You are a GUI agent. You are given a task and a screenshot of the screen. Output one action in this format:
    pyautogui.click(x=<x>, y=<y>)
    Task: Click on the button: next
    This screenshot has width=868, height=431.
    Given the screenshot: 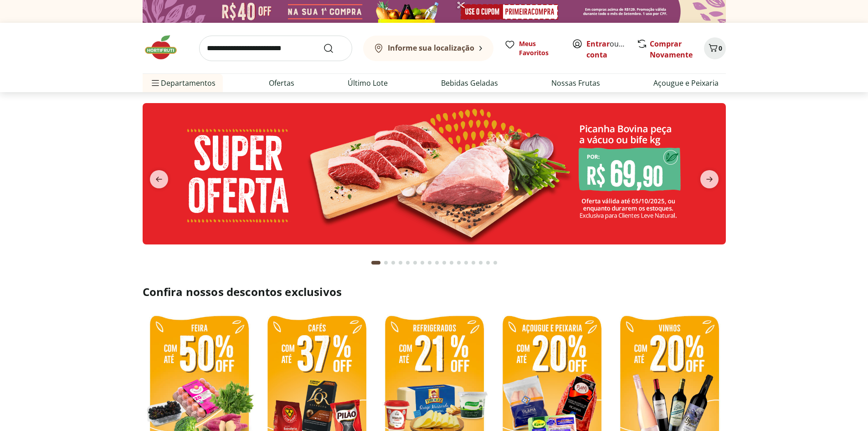 What is the action you would take?
    pyautogui.click(x=710, y=179)
    